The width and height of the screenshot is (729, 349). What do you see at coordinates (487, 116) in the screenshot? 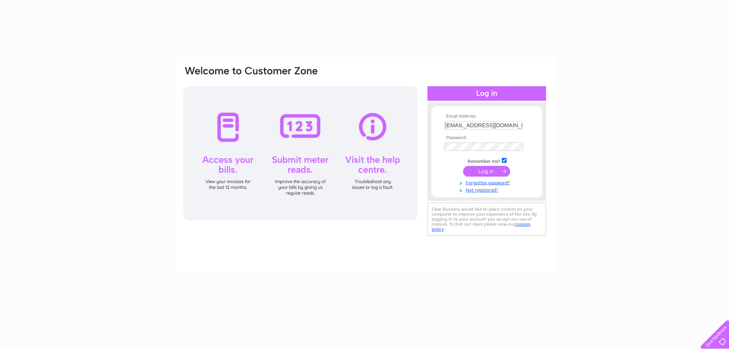
I see `th: Email Address:` at bounding box center [487, 116].